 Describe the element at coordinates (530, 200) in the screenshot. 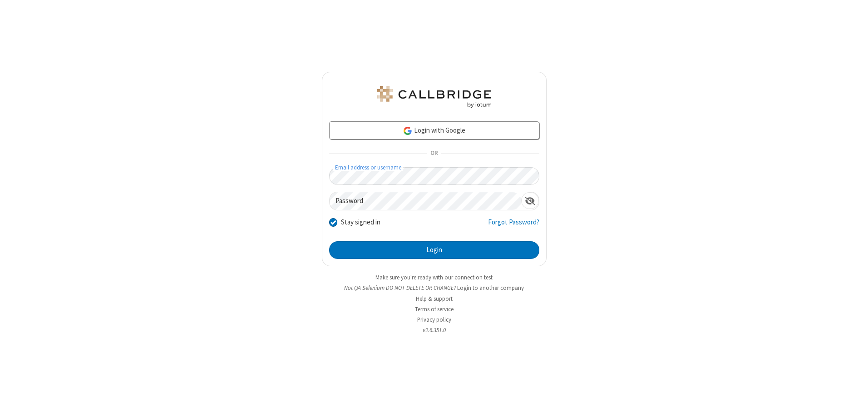

I see `div: Show password` at that location.